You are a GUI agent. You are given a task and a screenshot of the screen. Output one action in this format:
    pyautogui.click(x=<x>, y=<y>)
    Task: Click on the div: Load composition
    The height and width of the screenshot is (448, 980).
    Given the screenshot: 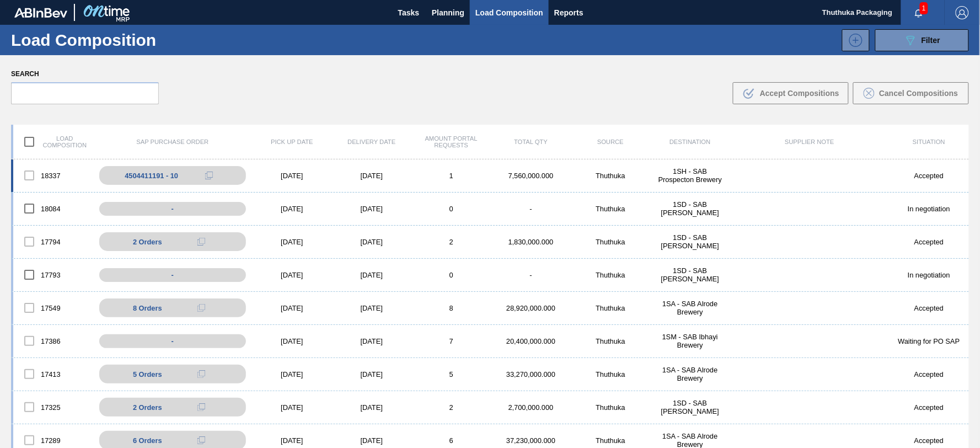 What is the action you would take?
    pyautogui.click(x=53, y=141)
    